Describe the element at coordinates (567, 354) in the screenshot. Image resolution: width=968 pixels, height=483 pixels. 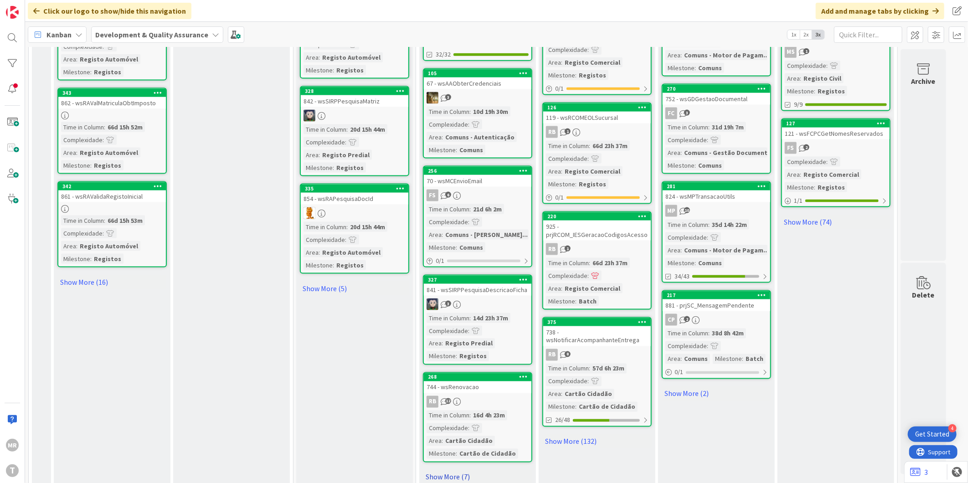
I see `span: 8` at that location.